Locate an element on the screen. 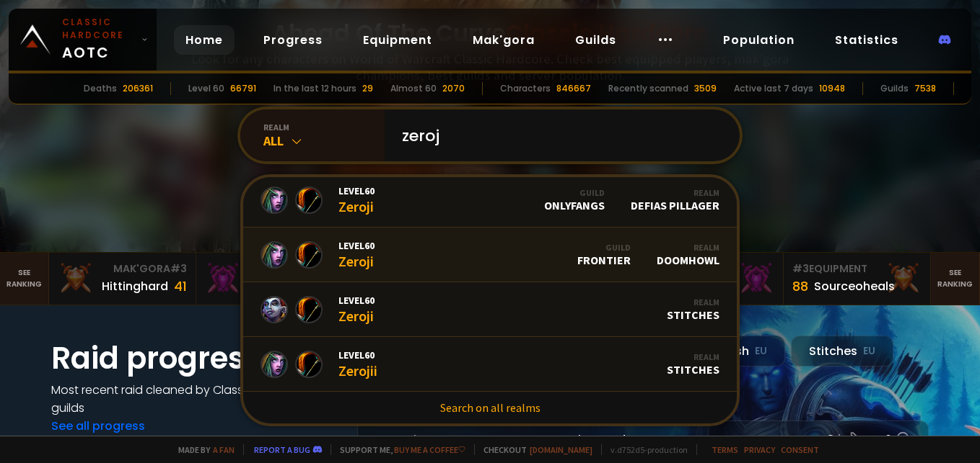  div: 2070 is located at coordinates (453, 88).